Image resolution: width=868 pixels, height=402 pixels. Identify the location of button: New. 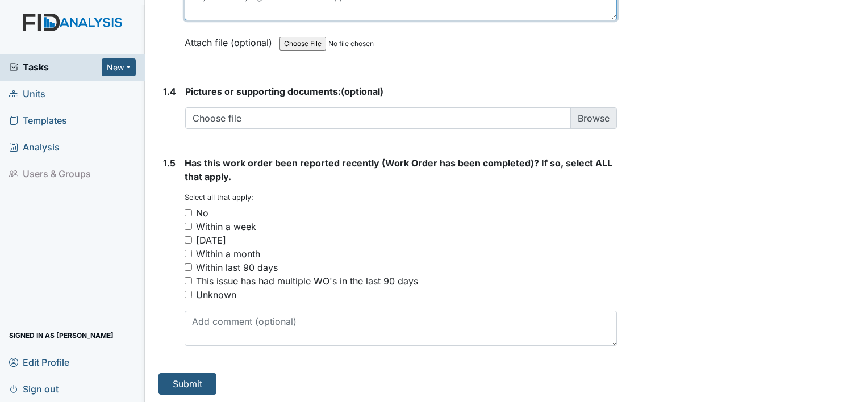
(119, 67).